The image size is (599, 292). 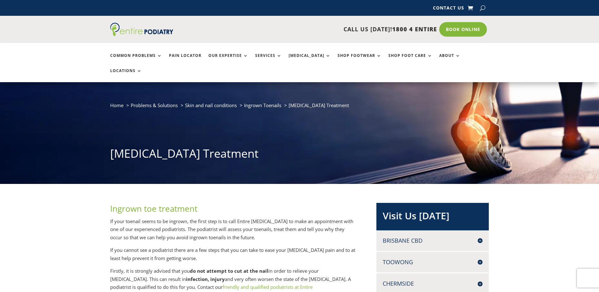 What do you see at coordinates (142, 29) in the screenshot?
I see `img: logo (1)` at bounding box center [142, 29].